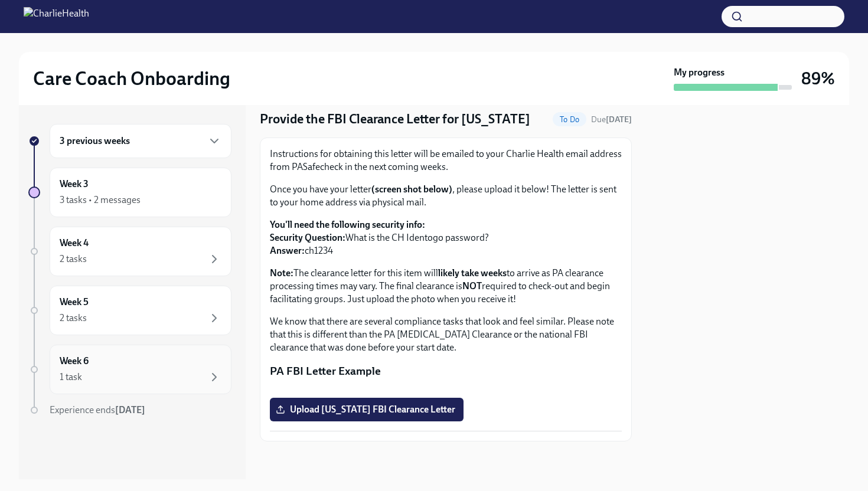 Image resolution: width=868 pixels, height=491 pixels. Describe the element at coordinates (74, 361) in the screenshot. I see `h6: Week 6` at that location.